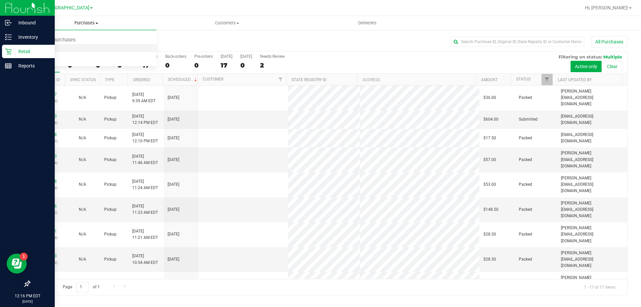 This screenshot has width=641, height=307. Describe the element at coordinates (273, 56) in the screenshot. I see `div: Needs Review` at that location.